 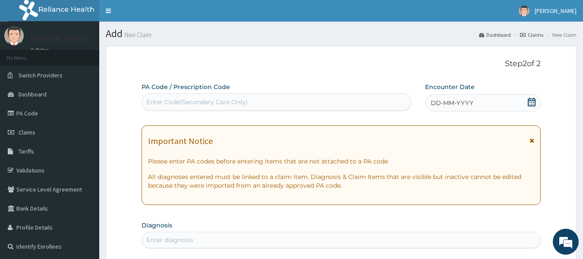 I want to click on h1: Add, so click(x=341, y=34).